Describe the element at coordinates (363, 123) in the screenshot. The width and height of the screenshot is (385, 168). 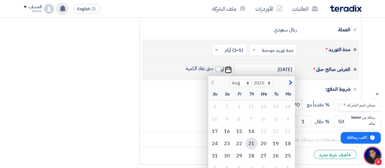
I see `span: تمام` at that location.